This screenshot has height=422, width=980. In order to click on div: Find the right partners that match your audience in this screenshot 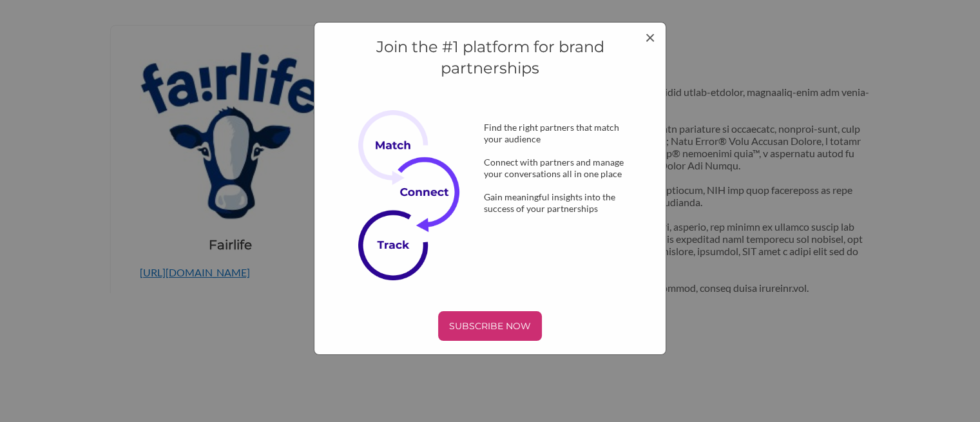, I will do `click(558, 134)`.